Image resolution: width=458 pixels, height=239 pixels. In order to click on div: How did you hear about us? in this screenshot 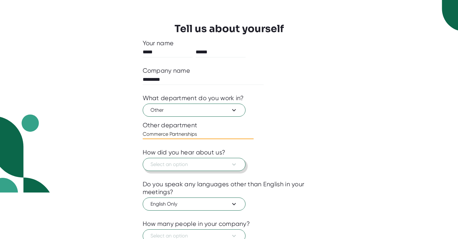, I will do `click(184, 152)`.